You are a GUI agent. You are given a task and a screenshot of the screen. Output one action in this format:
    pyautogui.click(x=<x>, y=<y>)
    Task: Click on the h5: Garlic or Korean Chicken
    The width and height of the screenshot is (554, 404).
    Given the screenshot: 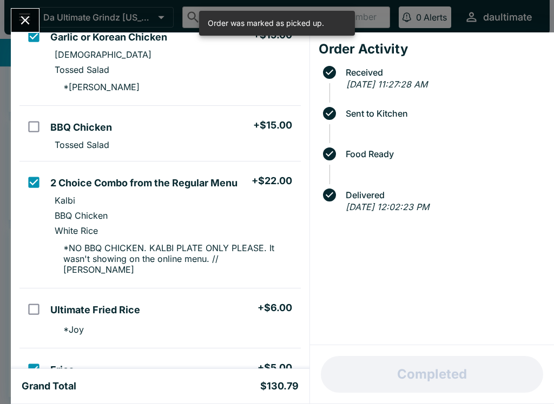 What is the action you would take?
    pyautogui.click(x=109, y=37)
    